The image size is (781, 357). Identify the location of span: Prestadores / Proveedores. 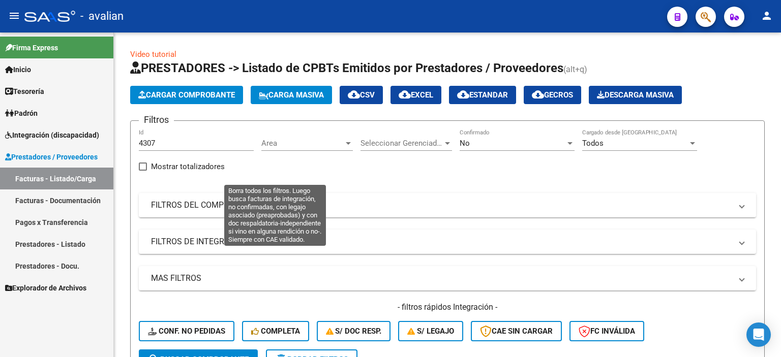
(51, 157).